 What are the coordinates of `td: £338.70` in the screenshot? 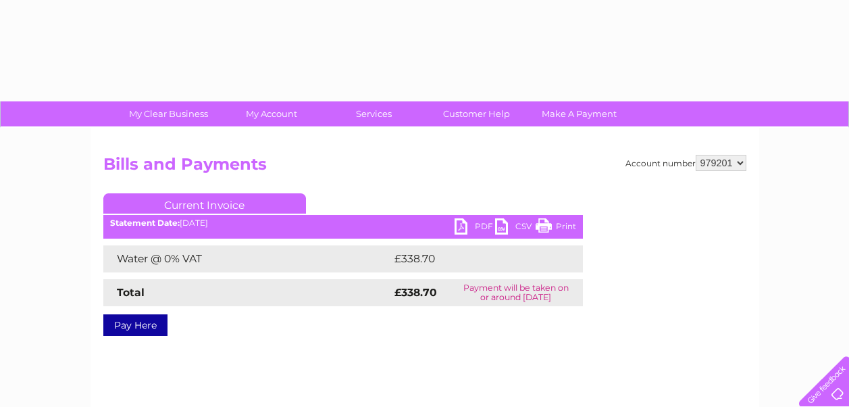 It's located at (475, 259).